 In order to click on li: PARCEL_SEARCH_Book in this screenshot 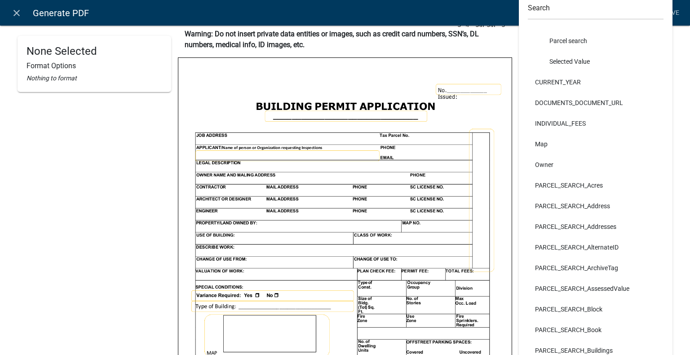, I will do `click(596, 330)`.